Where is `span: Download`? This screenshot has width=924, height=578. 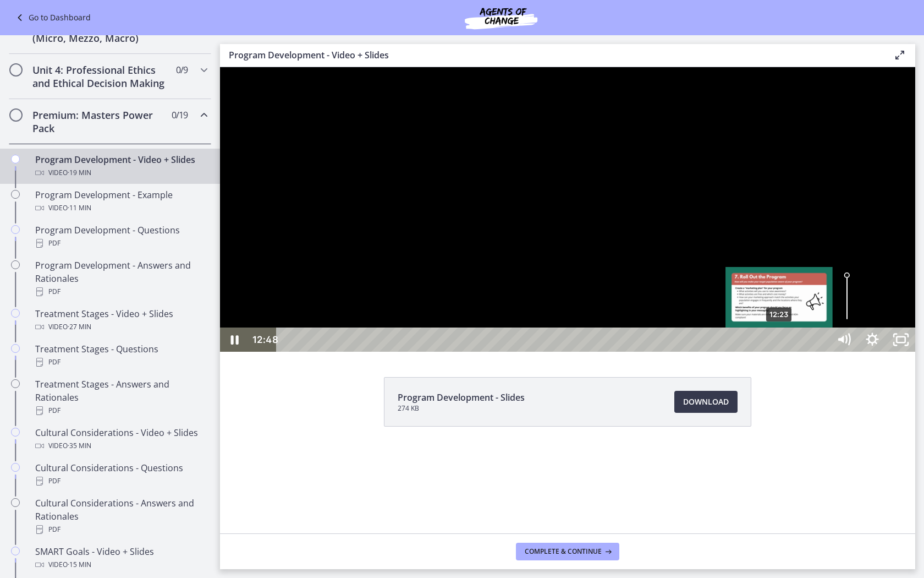 span: Download is located at coordinates (705, 402).